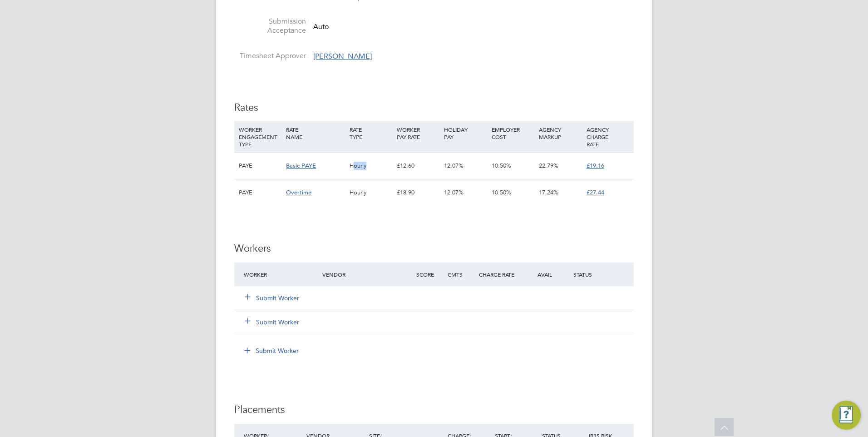 The width and height of the screenshot is (868, 437). Describe the element at coordinates (371, 133) in the screenshot. I see `div: RATE TYPE` at that location.